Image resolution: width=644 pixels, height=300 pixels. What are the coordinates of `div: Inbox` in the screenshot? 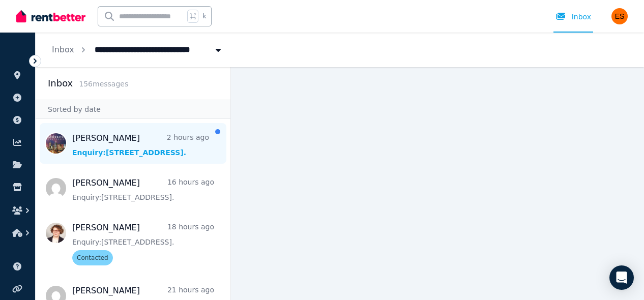 It's located at (573, 17).